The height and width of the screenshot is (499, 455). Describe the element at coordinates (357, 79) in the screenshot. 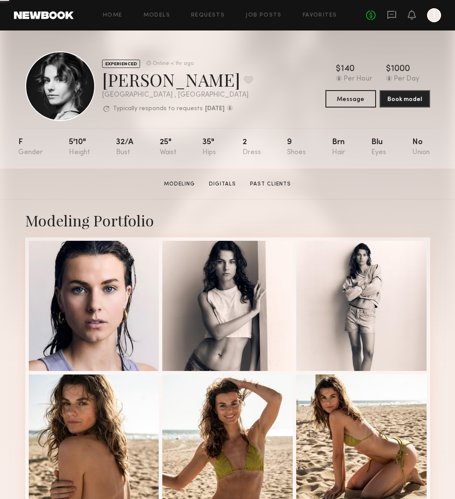

I see `div: Per Hour` at that location.